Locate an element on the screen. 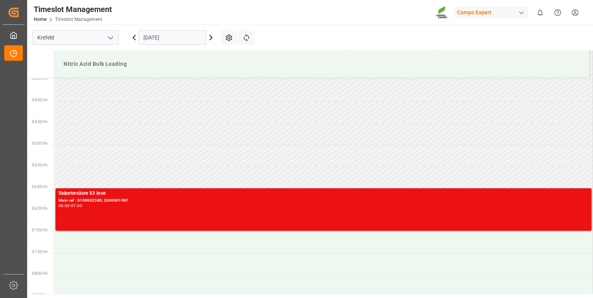 The width and height of the screenshot is (593, 298). div: Salpetersäure 53 lose is located at coordinates (323, 194).